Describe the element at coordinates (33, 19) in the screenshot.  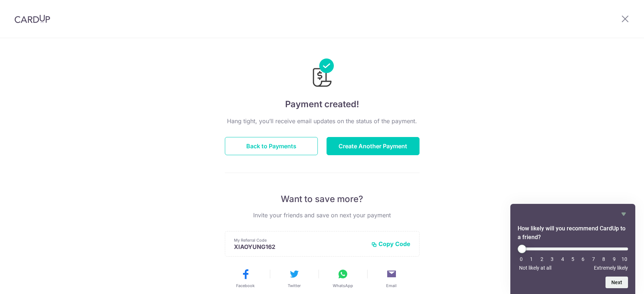
I see `img: CardUp` at that location.